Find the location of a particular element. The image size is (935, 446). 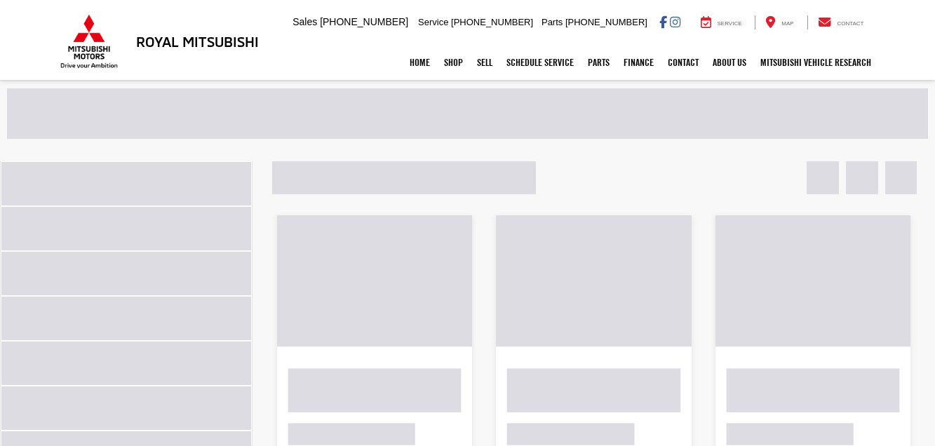

a: Map is located at coordinates (779, 22).